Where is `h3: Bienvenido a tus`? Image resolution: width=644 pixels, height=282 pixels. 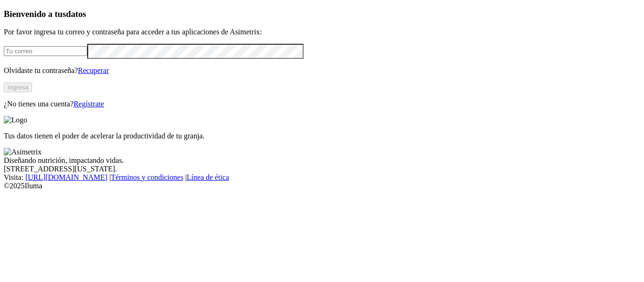 h3: Bienvenido a tus is located at coordinates (322, 14).